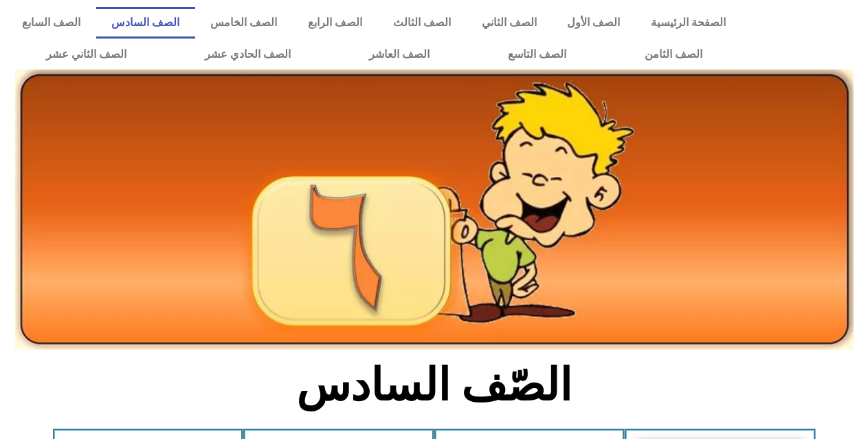 The height and width of the screenshot is (439, 868). Describe the element at coordinates (537, 54) in the screenshot. I see `a: الصف التاسع` at that location.